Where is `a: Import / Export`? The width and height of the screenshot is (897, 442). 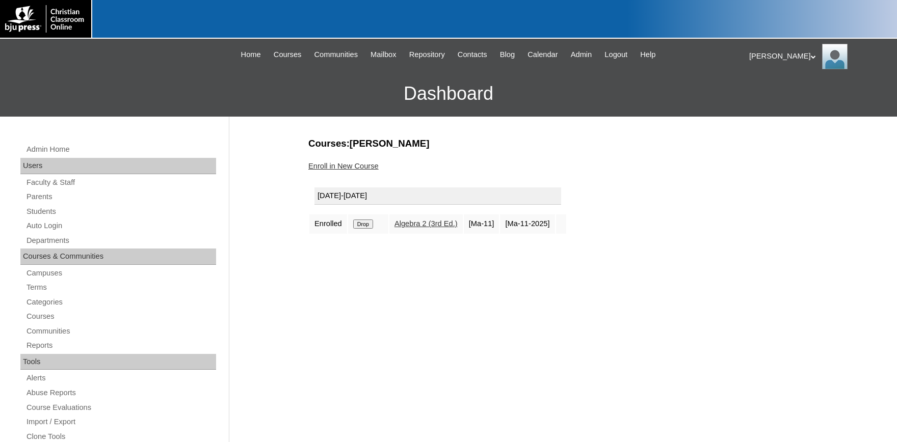
a: Import / Export is located at coordinates (121, 422).